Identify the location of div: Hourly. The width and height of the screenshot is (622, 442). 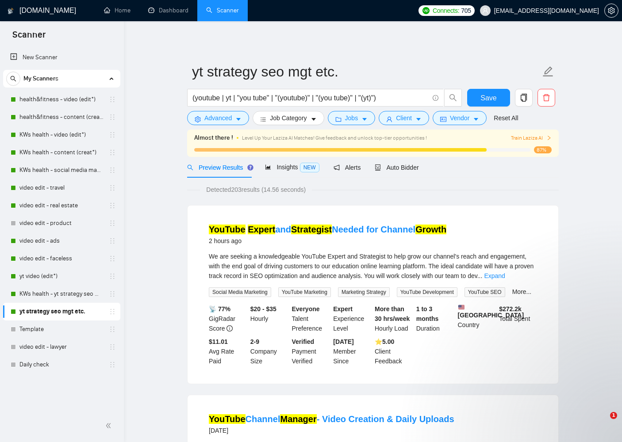
(269, 319).